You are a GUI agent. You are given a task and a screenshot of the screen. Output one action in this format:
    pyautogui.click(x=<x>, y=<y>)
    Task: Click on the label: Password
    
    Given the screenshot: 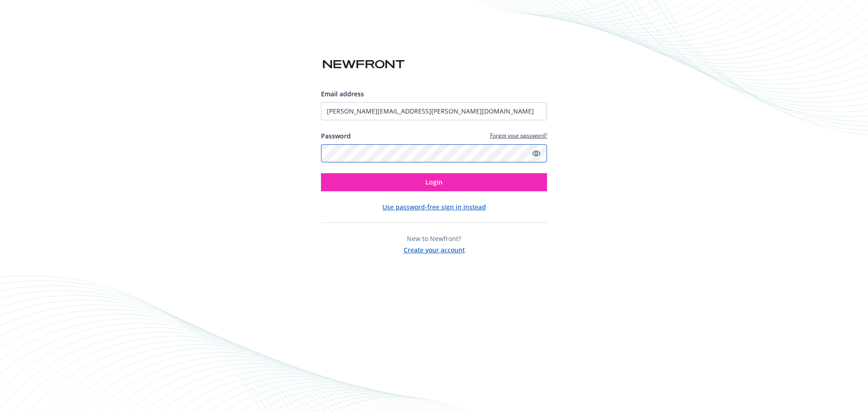 What is the action you would take?
    pyautogui.click(x=336, y=136)
    